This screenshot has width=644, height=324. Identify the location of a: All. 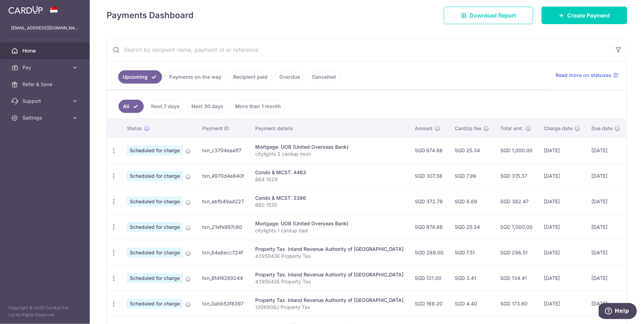
(131, 106).